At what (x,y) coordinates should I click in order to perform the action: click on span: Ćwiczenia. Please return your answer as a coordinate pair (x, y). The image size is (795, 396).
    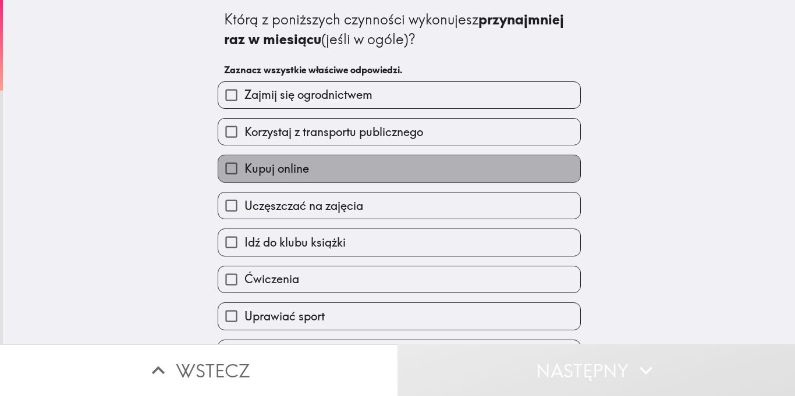
    Looking at the image, I should click on (272, 279).